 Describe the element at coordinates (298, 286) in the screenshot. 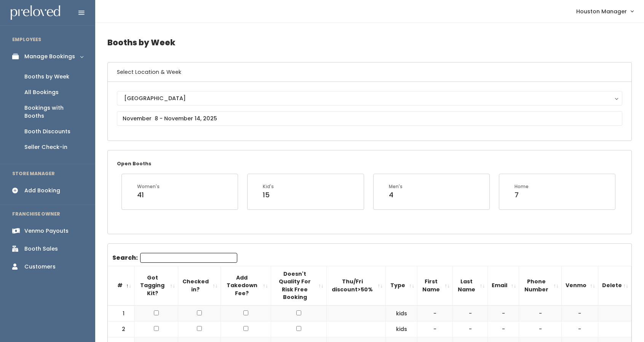

I see `th: Doesn't Quality For Risk Free Booking : activate to sort column ascending` at that location.